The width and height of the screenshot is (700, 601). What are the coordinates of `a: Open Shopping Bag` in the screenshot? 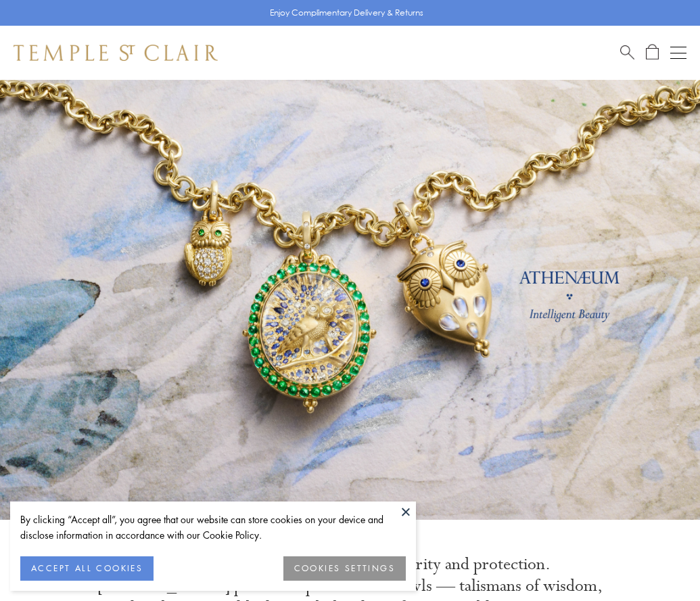 It's located at (653, 52).